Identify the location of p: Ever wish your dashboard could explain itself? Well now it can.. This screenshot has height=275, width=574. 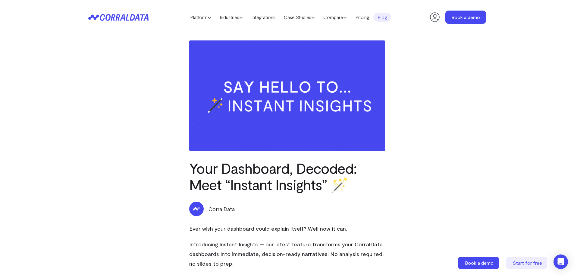
(287, 228).